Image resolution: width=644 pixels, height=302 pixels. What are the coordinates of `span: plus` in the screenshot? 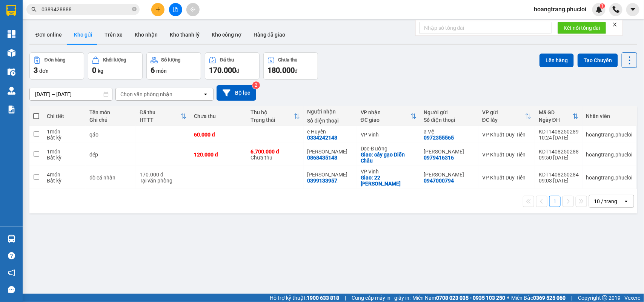 It's located at (158, 9).